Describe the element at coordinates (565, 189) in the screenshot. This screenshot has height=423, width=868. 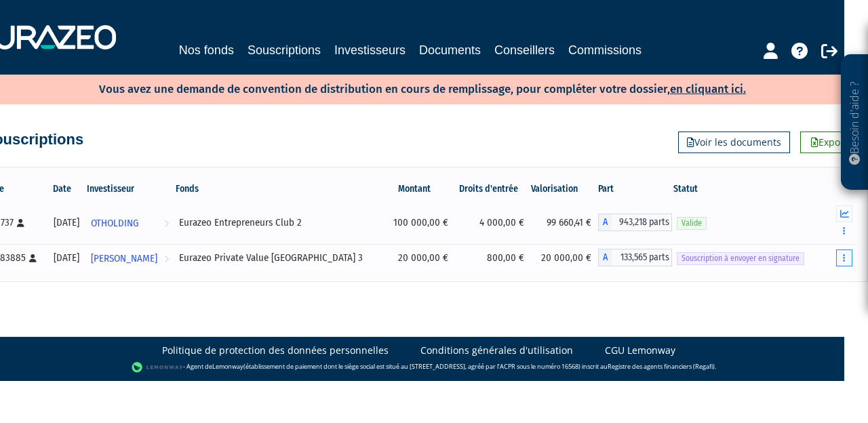
I see `th: Valorisation` at that location.